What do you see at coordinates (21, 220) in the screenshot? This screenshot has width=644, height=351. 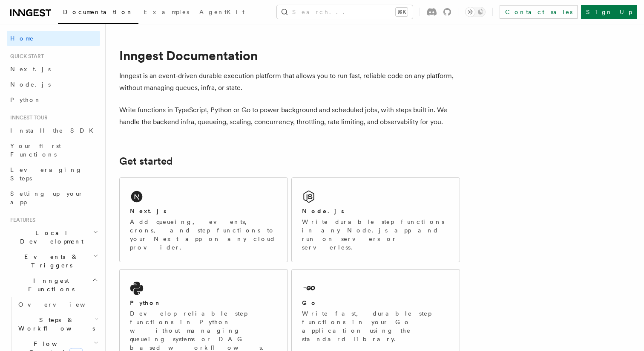 I see `span: Features` at bounding box center [21, 220].